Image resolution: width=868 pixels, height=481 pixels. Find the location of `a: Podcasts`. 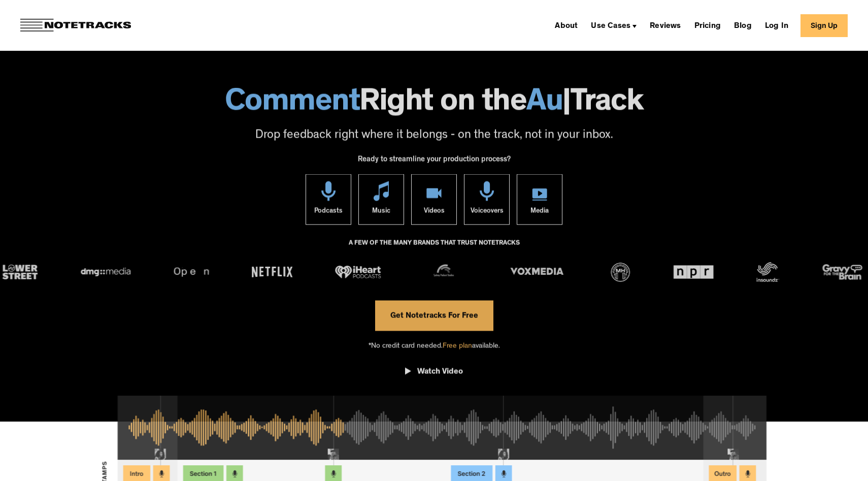

a: Podcasts is located at coordinates (328, 199).